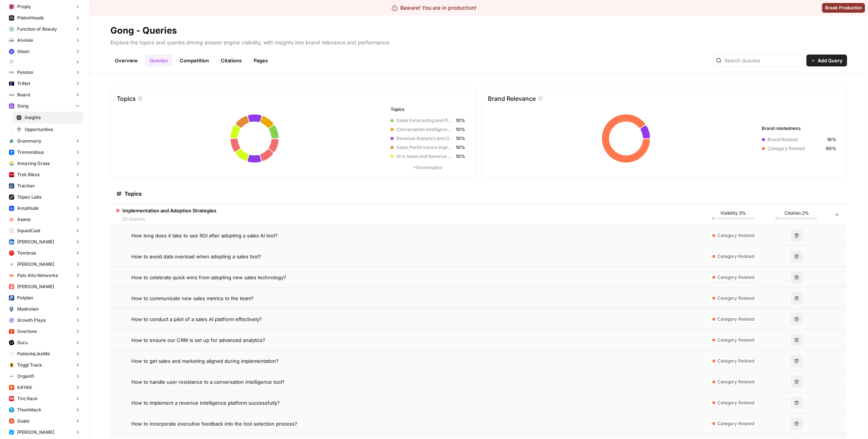 The height and width of the screenshot is (439, 868). What do you see at coordinates (44, 388) in the screenshot?
I see `button: KAYAK` at bounding box center [44, 388].